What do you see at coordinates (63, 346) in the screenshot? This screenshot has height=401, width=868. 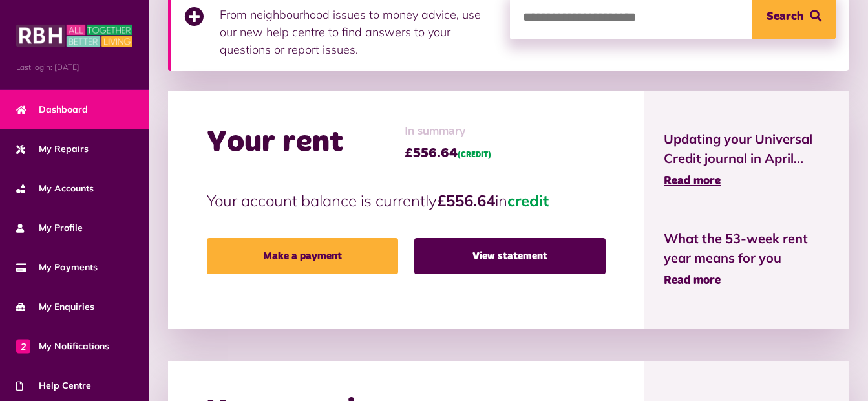 I see `span: My Notifications` at bounding box center [63, 346].